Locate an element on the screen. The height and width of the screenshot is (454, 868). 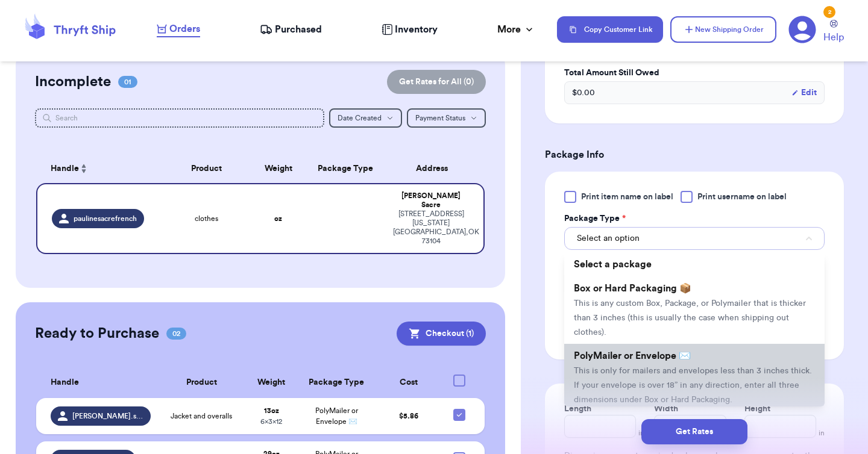
label: Total Amount Still Owed is located at coordinates (694, 73).